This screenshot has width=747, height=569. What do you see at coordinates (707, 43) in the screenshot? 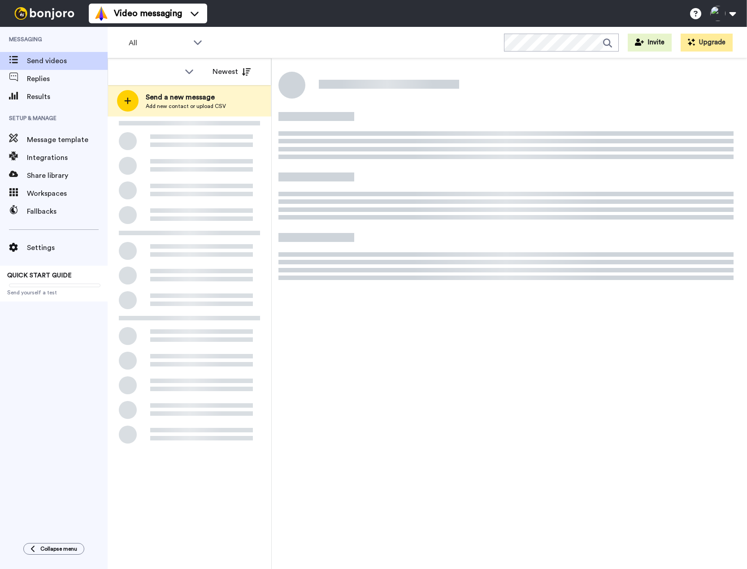
I see `button: Upgrade` at bounding box center [707, 43].